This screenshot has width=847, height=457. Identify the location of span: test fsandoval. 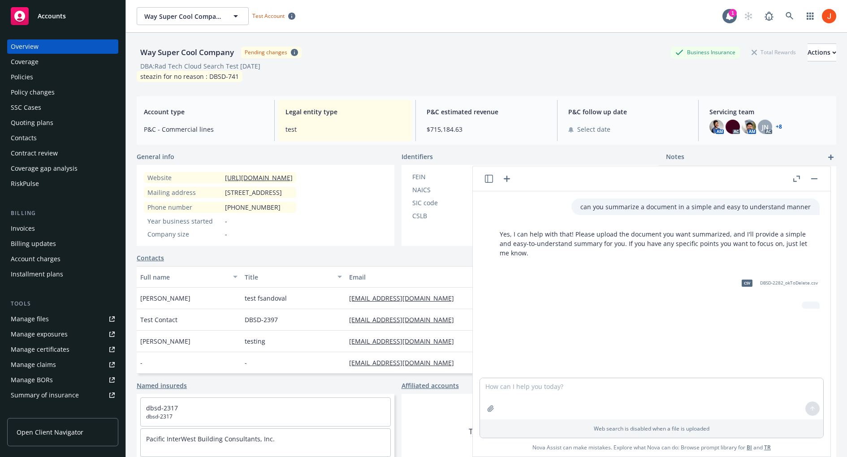
(266, 298).